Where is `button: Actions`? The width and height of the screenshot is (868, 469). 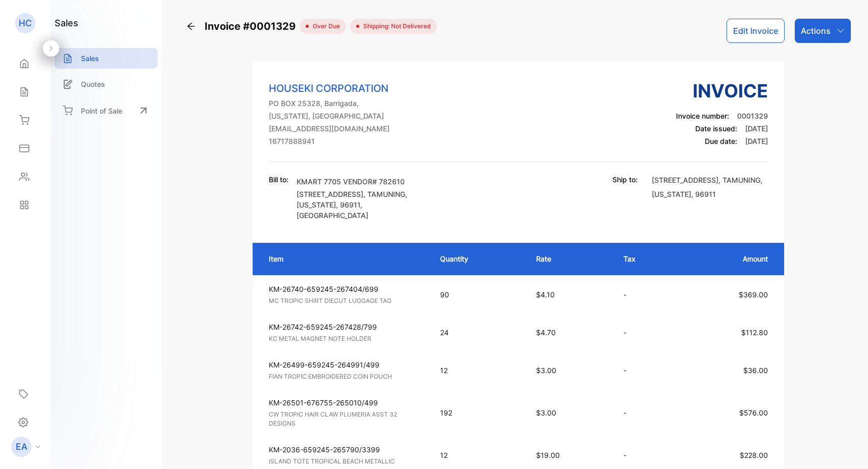 button: Actions is located at coordinates (822, 31).